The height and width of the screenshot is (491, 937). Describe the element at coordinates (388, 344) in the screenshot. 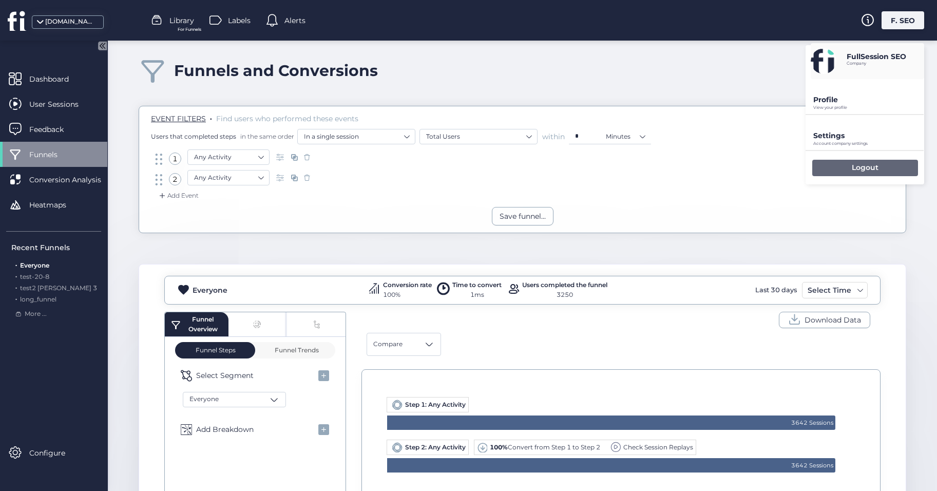

I see `span: Compare` at that location.